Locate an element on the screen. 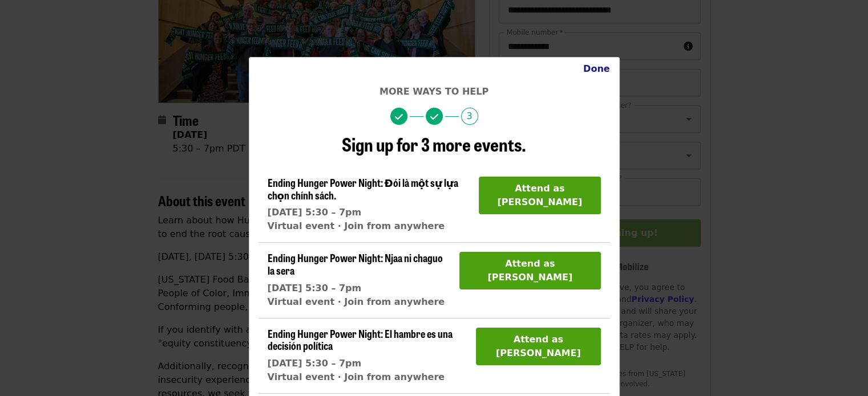 The height and width of the screenshot is (396, 868). button: Close is located at coordinates (596, 69).